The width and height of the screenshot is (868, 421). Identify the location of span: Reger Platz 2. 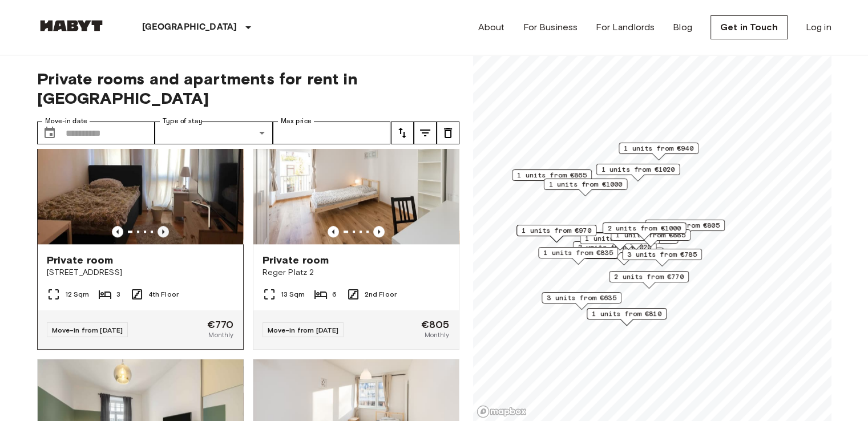
(356, 272).